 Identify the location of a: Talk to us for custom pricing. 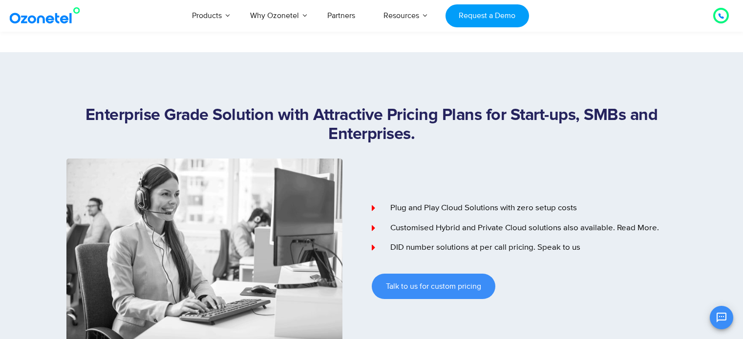
(433, 287).